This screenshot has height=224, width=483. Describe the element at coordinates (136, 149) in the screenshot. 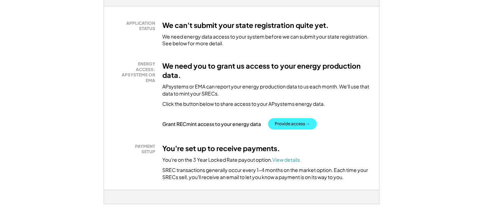

I see `div: PAYMENT SETUP` at that location.